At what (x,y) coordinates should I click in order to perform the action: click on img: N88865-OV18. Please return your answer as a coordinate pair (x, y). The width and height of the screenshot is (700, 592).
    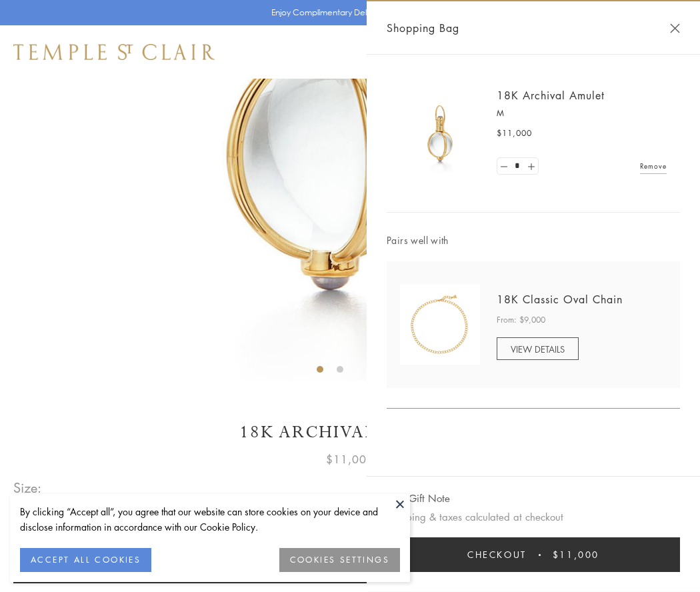
    Looking at the image, I should click on (440, 325).